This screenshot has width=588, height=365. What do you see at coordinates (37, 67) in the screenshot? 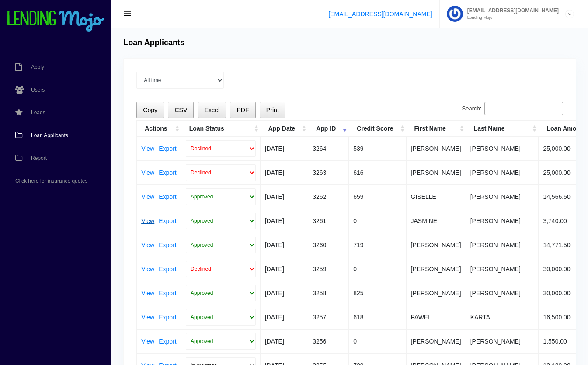
I see `span: Apply` at bounding box center [37, 67].